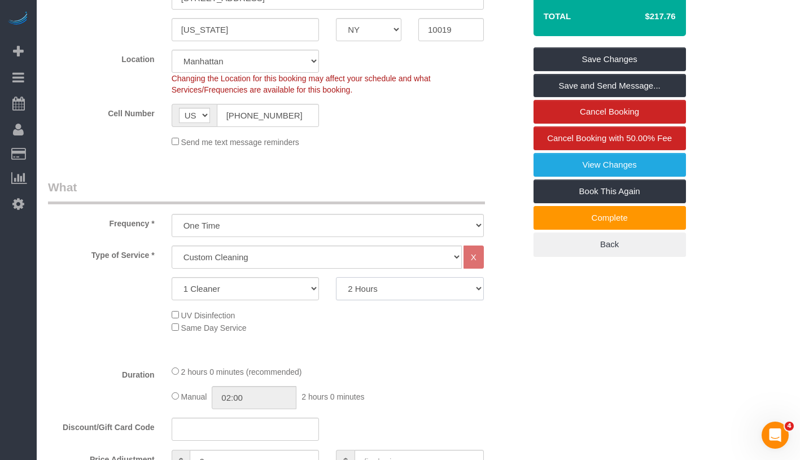  I want to click on a: Back, so click(610, 244).